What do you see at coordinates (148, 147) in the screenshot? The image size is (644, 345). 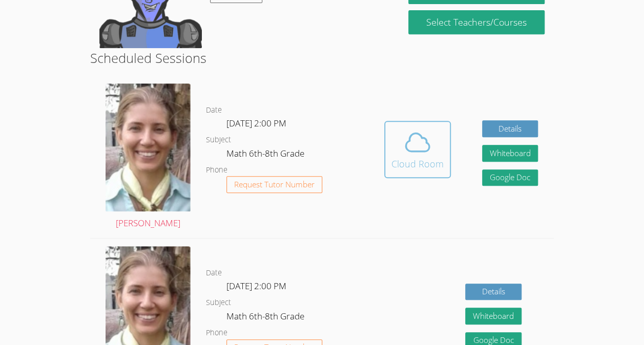 I see `img: Screenshot%202024-09-06%20202226%20-%20Cropped.png` at bounding box center [148, 147].